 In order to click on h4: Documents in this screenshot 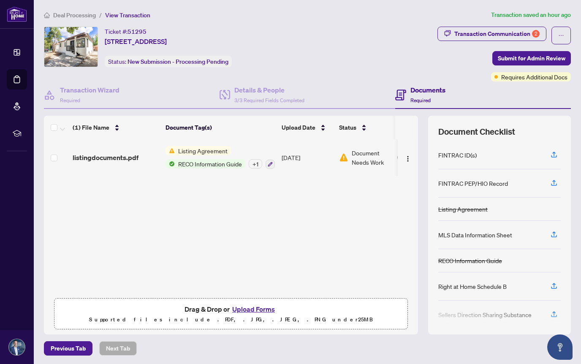, I will do `click(428, 90)`.